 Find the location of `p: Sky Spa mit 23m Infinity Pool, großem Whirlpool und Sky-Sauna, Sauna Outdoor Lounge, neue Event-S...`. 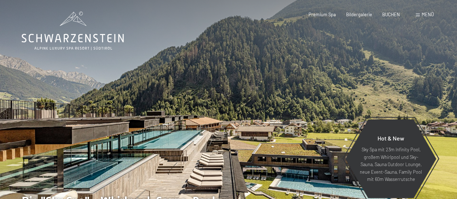

p: Sky Spa mit 23m Infinity Pool, großem Whirlpool und Sky-Sauna, Sauna Outdoor Lounge, neue Event-S... is located at coordinates (391, 164).